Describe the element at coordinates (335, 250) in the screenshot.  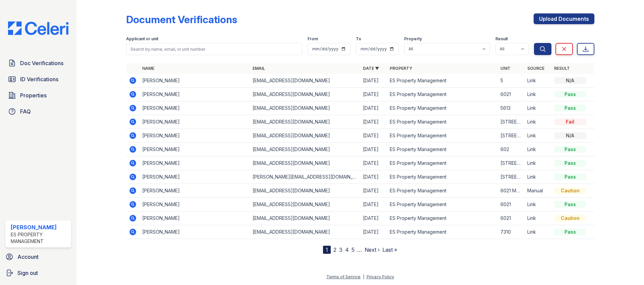
I see `a: 2` at that location.